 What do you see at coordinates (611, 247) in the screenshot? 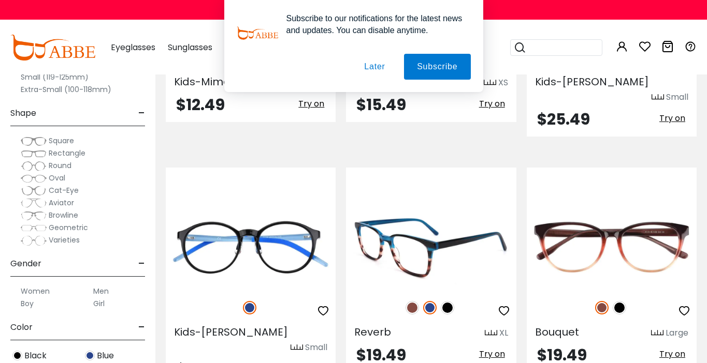
I see `img: Brown Bouquet - Acetate ,Universal Bridge Fit` at bounding box center [611, 247].